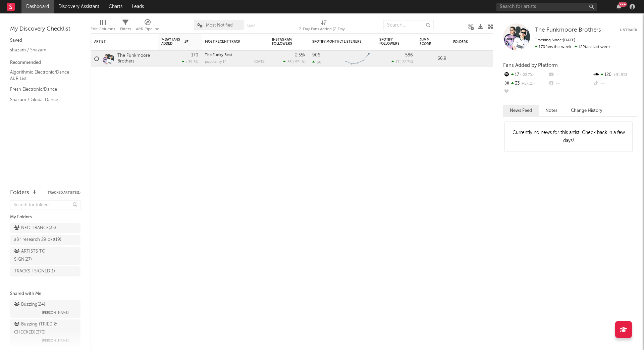  Describe the element at coordinates (45, 217) in the screenshot. I see `div: My Folders` at that location.